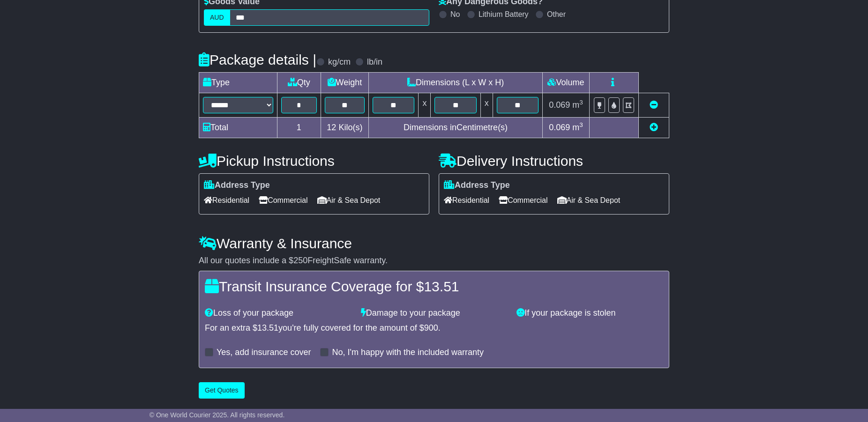 The width and height of the screenshot is (868, 422). What do you see at coordinates (299, 128) in the screenshot?
I see `td: 1` at bounding box center [299, 128].